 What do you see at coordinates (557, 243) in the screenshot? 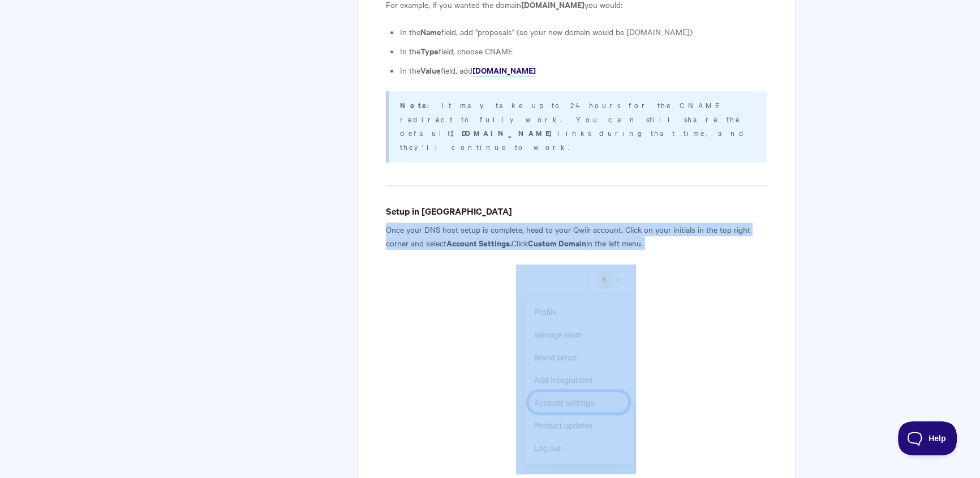
I see `strong: Custom Domain` at bounding box center [557, 243].